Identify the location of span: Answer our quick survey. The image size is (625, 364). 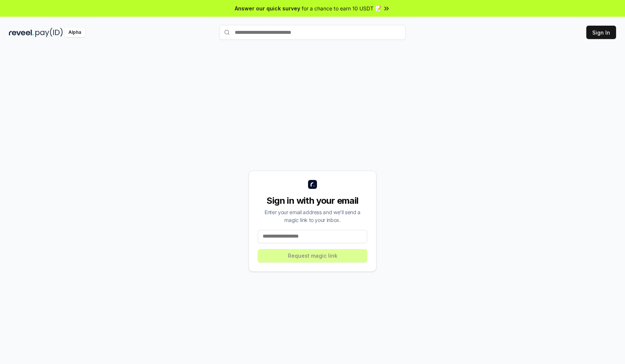
(268, 8).